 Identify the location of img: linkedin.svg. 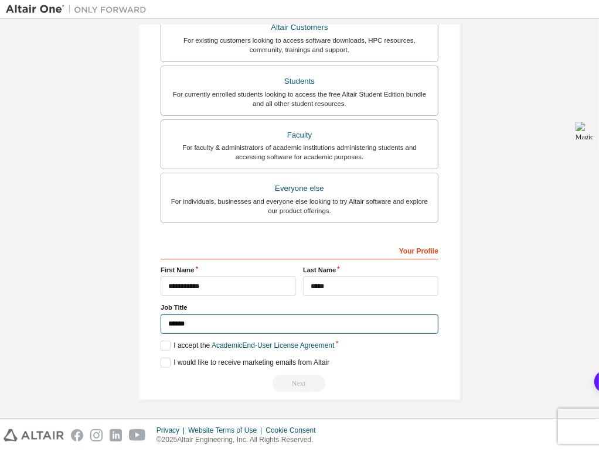
(115, 435).